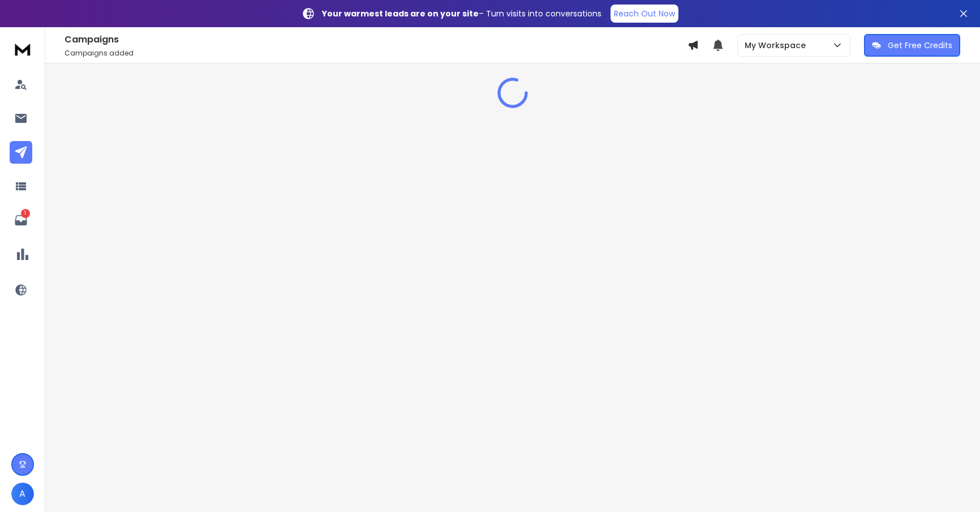 This screenshot has width=980, height=512. I want to click on a: 1, so click(21, 220).